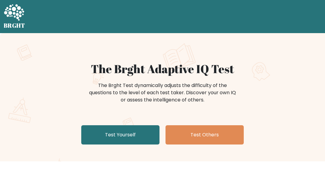 The image size is (325, 174). I want to click on h5: BRGHT, so click(14, 26).